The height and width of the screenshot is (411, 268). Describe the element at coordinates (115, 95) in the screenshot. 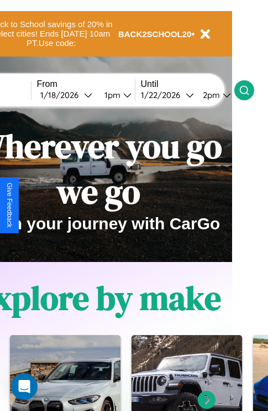

I see `button: 1pm` at that location.